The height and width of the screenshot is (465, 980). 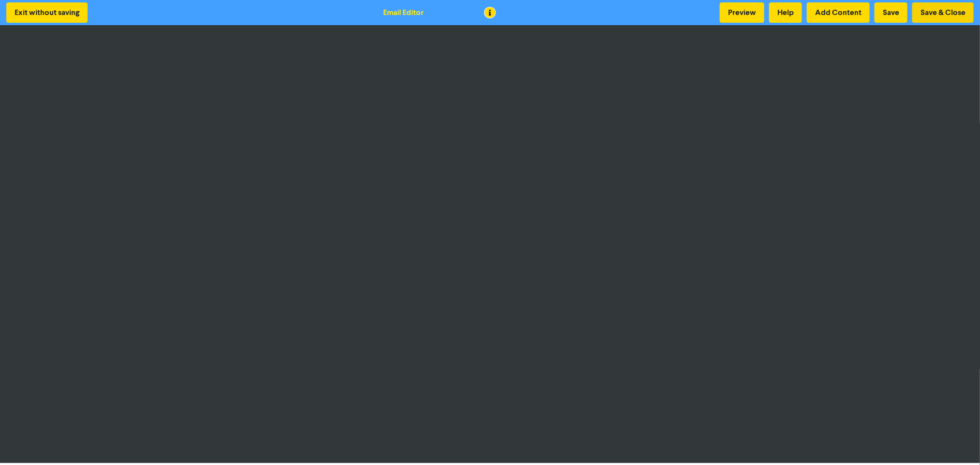 I want to click on button: Save, so click(x=891, y=13).